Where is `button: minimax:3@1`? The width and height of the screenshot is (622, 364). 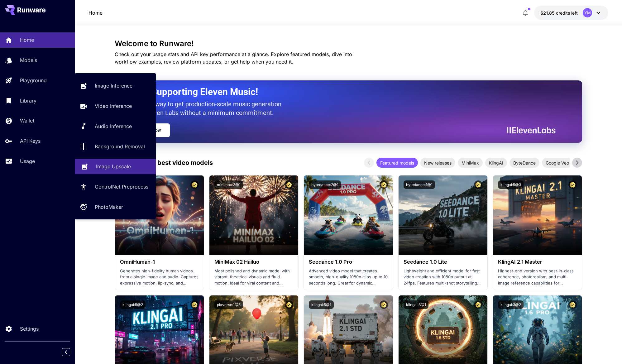 button: minimax:3@1 is located at coordinates (229, 184).